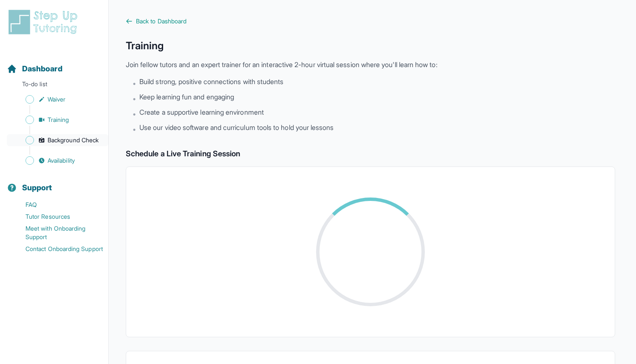 The image size is (636, 364). Describe the element at coordinates (161, 21) in the screenshot. I see `span: Back to Dashboard` at that location.